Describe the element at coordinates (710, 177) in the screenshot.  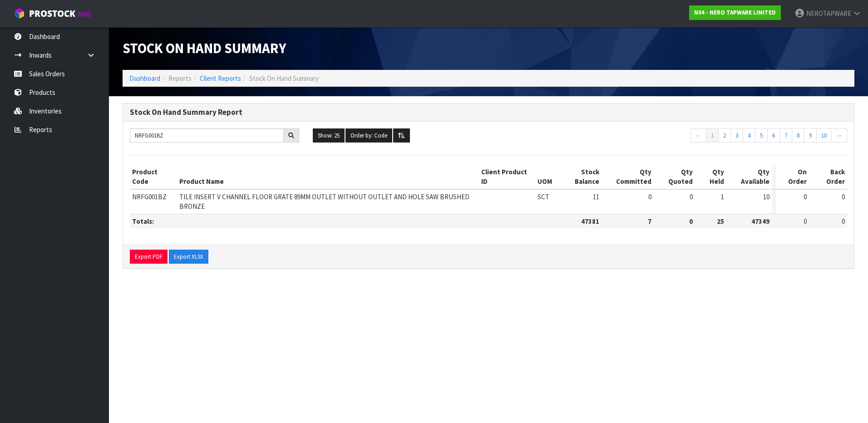
I see `th: Qty Held` at that location.